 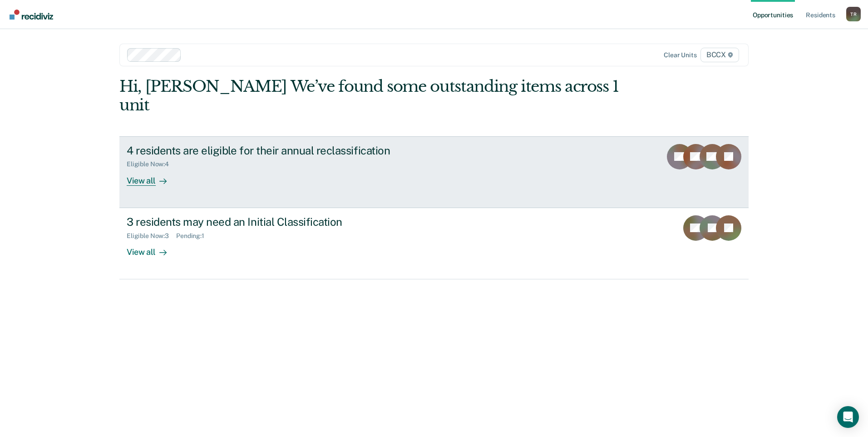 I want to click on div: Clear units, so click(x=680, y=55).